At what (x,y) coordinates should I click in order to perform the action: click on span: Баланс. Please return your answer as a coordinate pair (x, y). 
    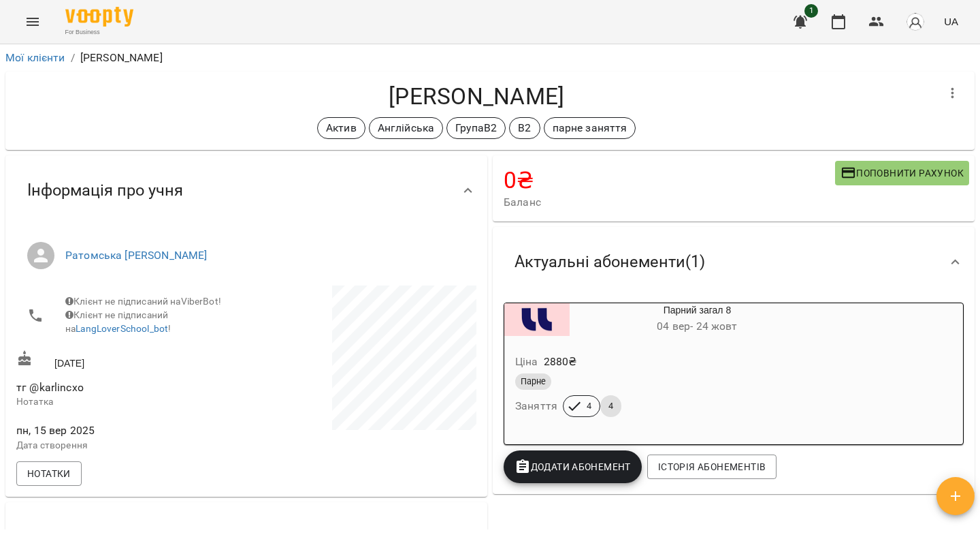
    Looking at the image, I should click on (669, 202).